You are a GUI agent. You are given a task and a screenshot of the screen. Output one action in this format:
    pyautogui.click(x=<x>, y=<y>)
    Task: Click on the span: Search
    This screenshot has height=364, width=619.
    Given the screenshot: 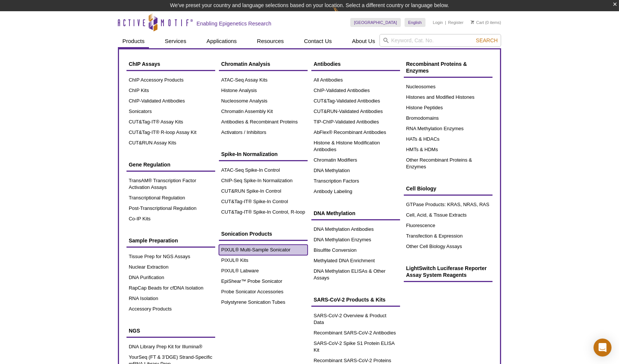 What is the action you would take?
    pyautogui.click(x=487, y=40)
    